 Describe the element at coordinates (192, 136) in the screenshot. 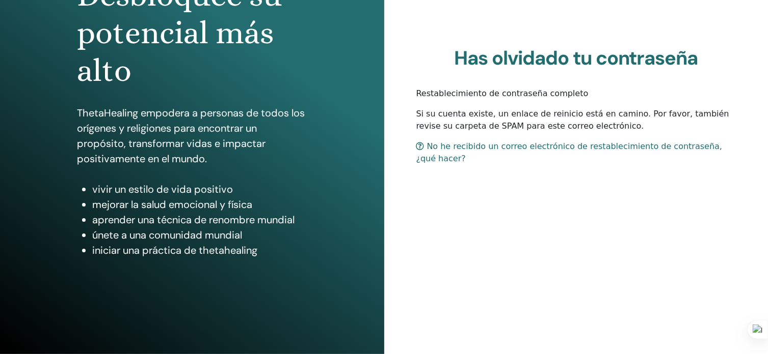

I see `p: ThetaHealing empodera a personas de todos los orígenes y religiones para encontrar un propósito, ...` at that location.